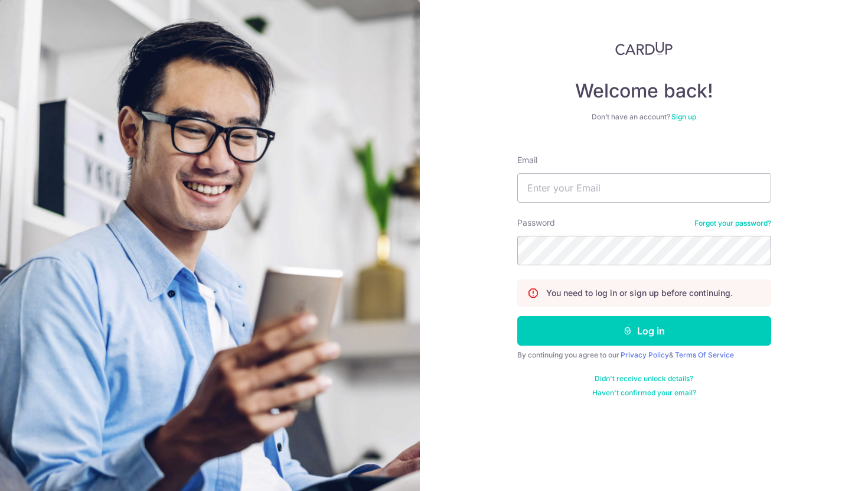 This screenshot has height=491, width=868. Describe the element at coordinates (704, 354) in the screenshot. I see `a: Terms Of Service` at that location.